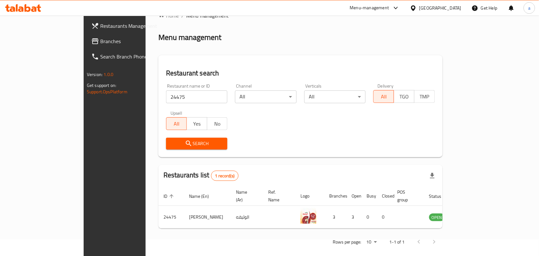 The width and height of the screenshot is (539, 256). What do you see at coordinates (308, 215) in the screenshot?
I see `img: Al Watheeka` at bounding box center [308, 215].